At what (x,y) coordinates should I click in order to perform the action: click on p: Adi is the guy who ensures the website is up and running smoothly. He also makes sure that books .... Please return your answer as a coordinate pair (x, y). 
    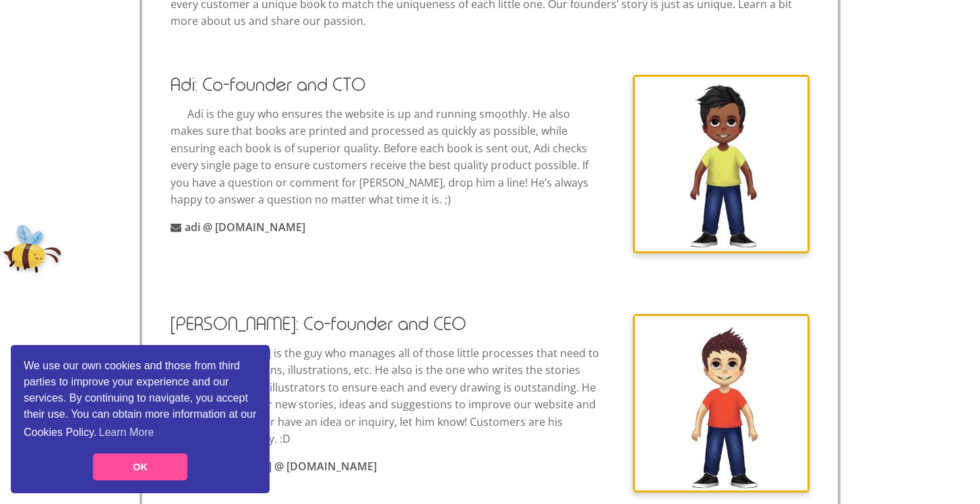
    Looking at the image, I should click on (490, 158).